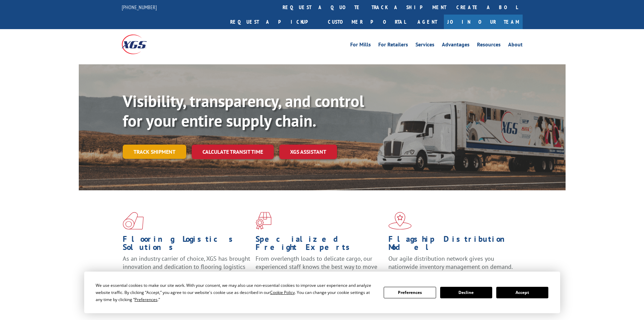  Describe the element at coordinates (466, 292) in the screenshot. I see `button: Decline` at that location.